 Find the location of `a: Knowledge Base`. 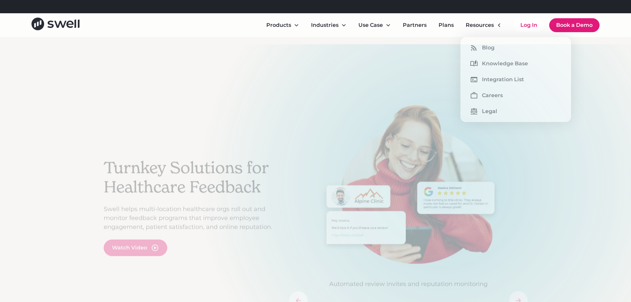

a: Knowledge Base is located at coordinates (516, 64).